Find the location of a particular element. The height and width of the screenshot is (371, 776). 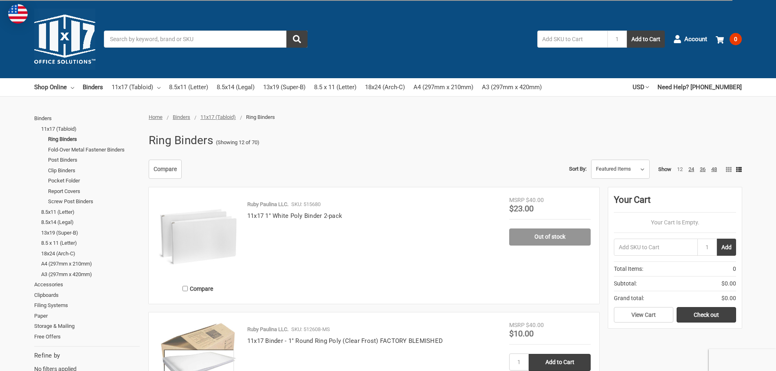

span: $10.00 is located at coordinates (521, 334).